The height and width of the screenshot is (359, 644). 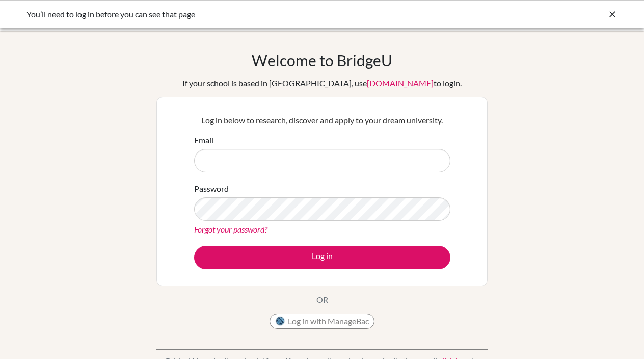 What do you see at coordinates (211, 189) in the screenshot?
I see `label: Password` at bounding box center [211, 189].